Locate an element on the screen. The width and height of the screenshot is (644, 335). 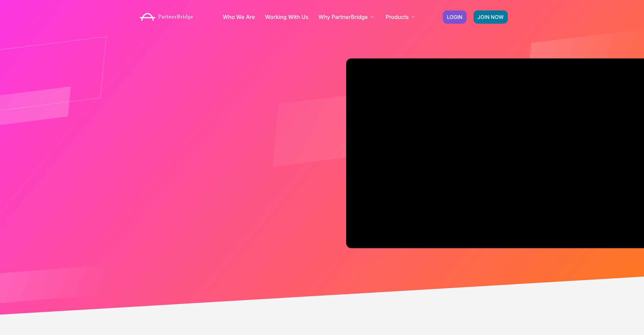
a: Products is located at coordinates (401, 17).